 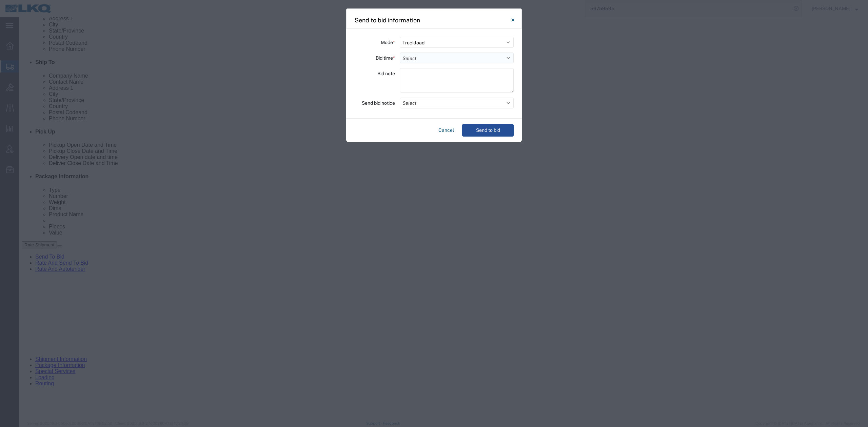 I want to click on label: Mode, so click(x=388, y=42).